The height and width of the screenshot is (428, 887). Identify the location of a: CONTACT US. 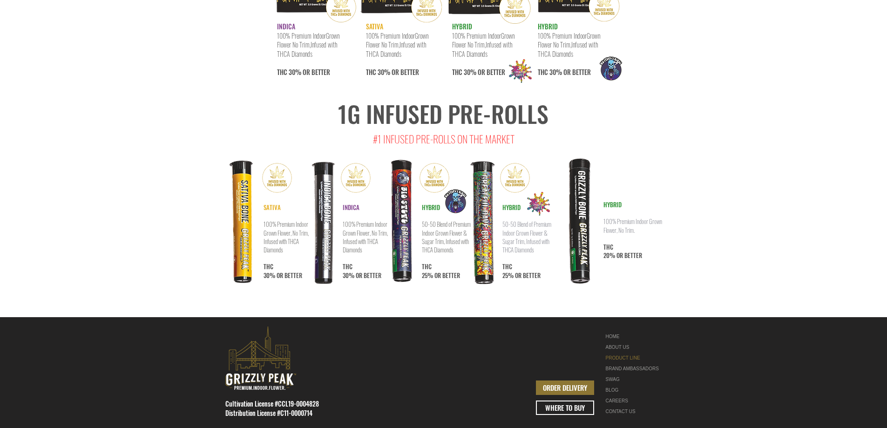
(635, 411).